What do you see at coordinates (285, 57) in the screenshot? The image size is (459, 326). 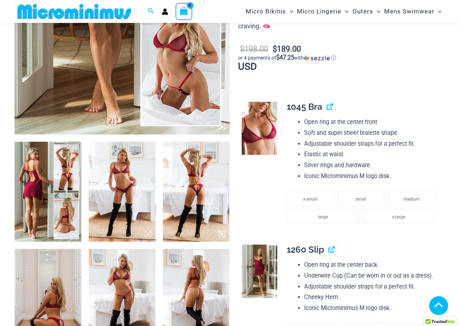 I see `span: $47.25` at bounding box center [285, 57].